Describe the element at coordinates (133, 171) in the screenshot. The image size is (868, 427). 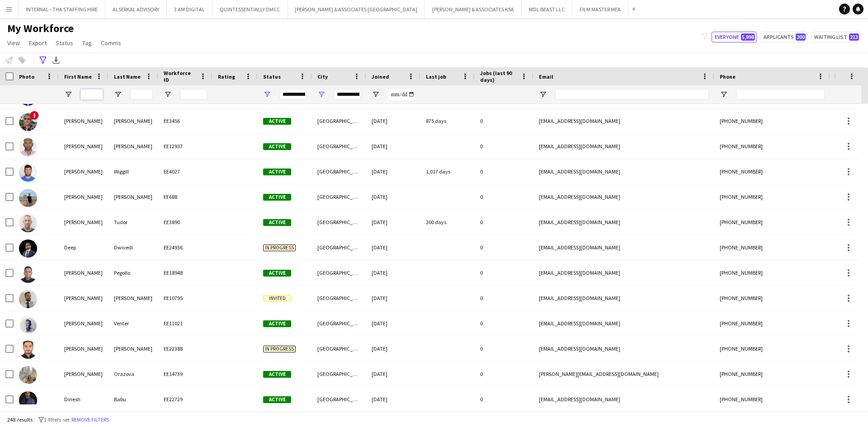
I see `div: Wiggill` at that location.